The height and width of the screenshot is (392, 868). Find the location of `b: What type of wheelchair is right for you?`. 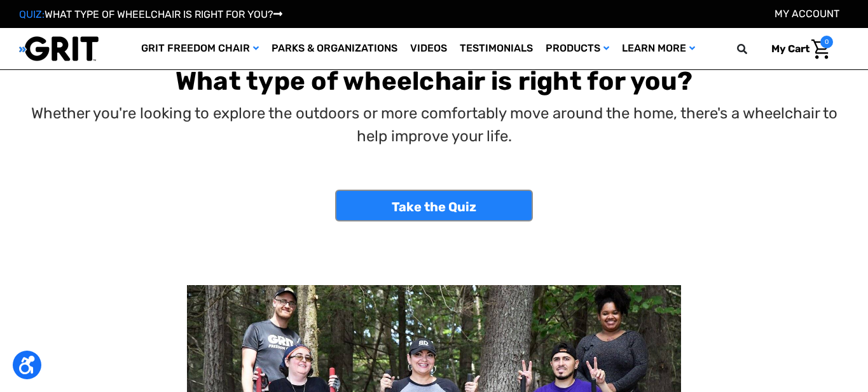

b: What type of wheelchair is right for you? is located at coordinates (434, 80).